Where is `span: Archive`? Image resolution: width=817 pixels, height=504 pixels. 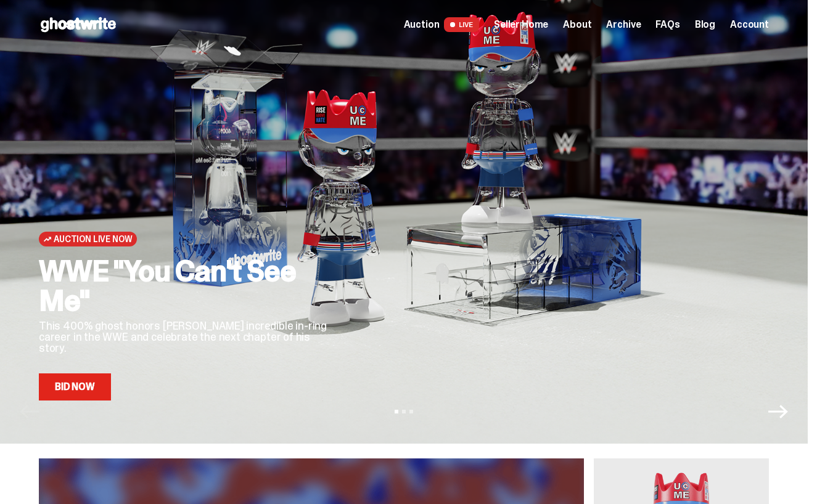
span: Archive is located at coordinates (623, 25).